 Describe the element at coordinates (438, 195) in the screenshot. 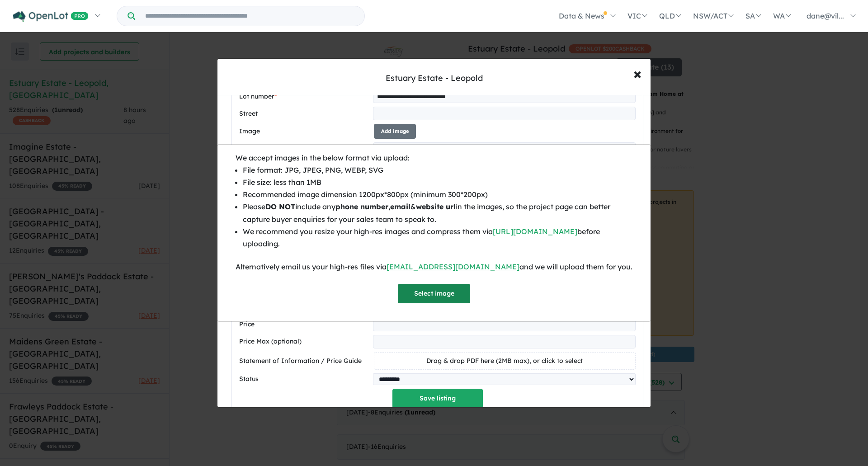

I see `li: Recommended image dimension 1200px*800px (minimum 300*200px)` at that location.